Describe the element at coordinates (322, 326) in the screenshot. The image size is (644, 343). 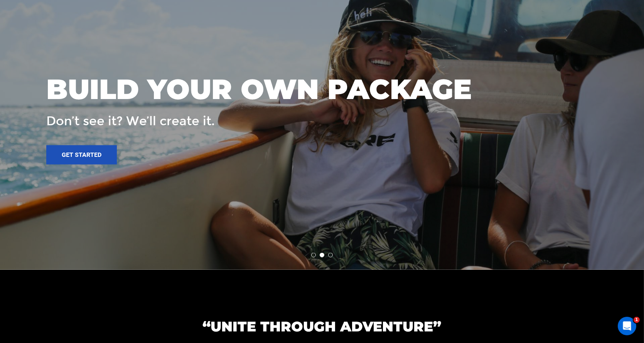
I see `div: “UNITE THROUGH ADVENTURE”` at that location.